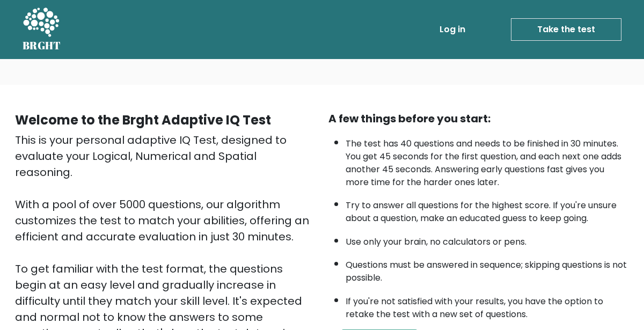 The width and height of the screenshot is (644, 330). I want to click on li: Try to answer all questions for the highest score. If you're unsure about a question, make an edu..., so click(487, 209).